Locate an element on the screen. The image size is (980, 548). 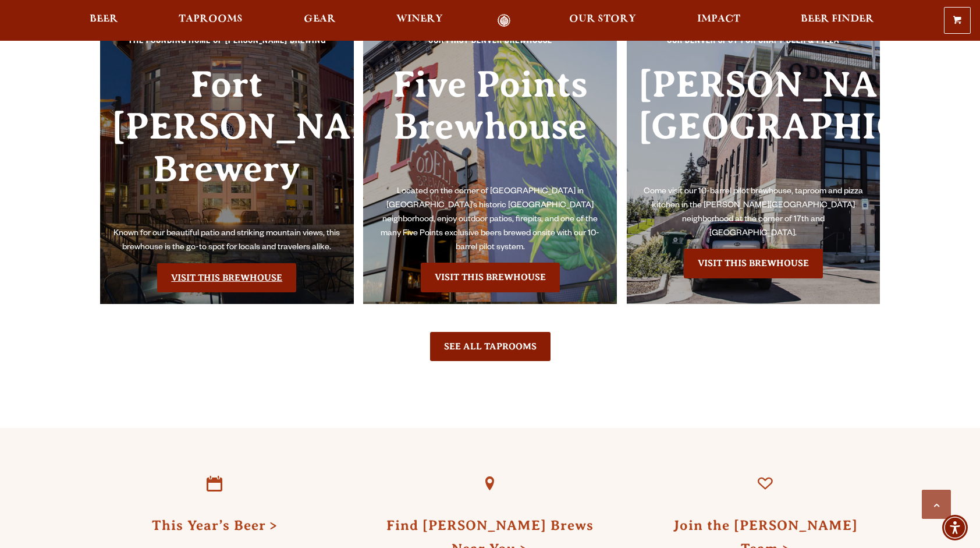
a: See All Taprooms is located at coordinates (490, 346).